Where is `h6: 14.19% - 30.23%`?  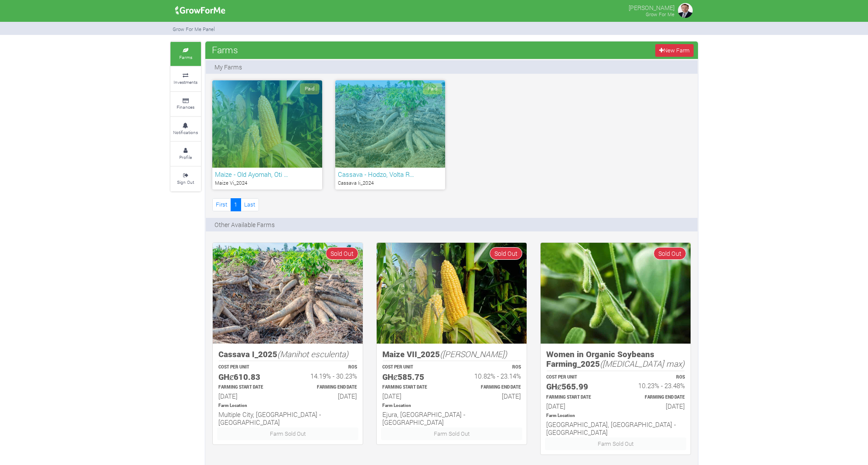 h6: 14.19% - 30.23% is located at coordinates (326, 376).